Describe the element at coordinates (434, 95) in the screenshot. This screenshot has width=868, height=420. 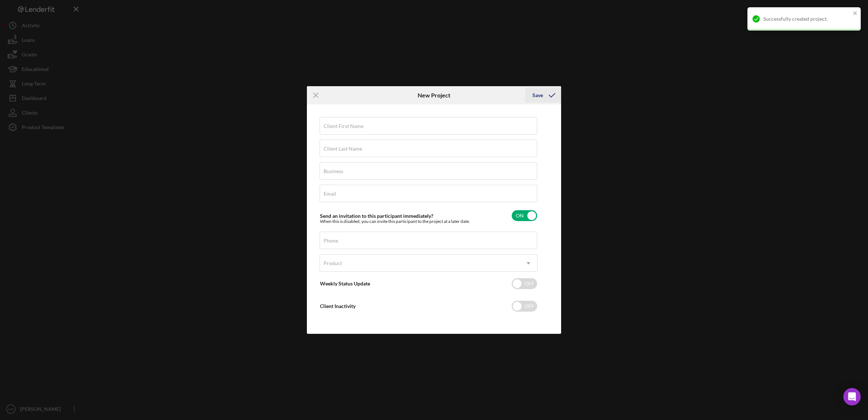
I see `h6: New Project` at that location.